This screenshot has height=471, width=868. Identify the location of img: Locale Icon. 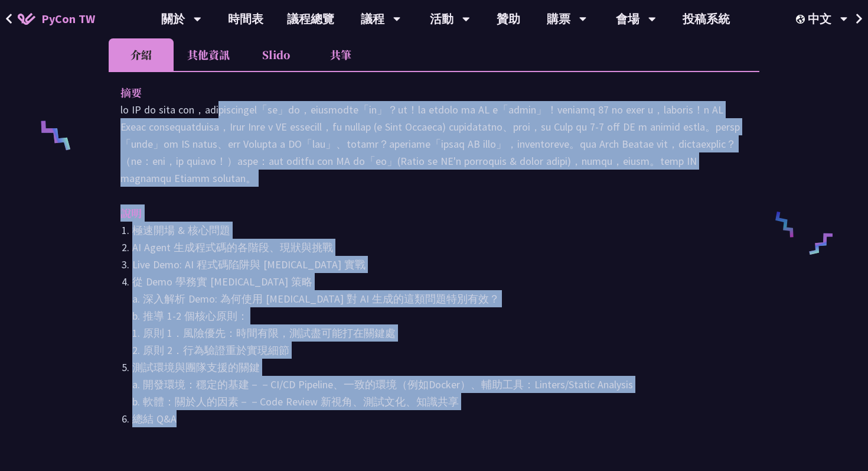
(802, 19).